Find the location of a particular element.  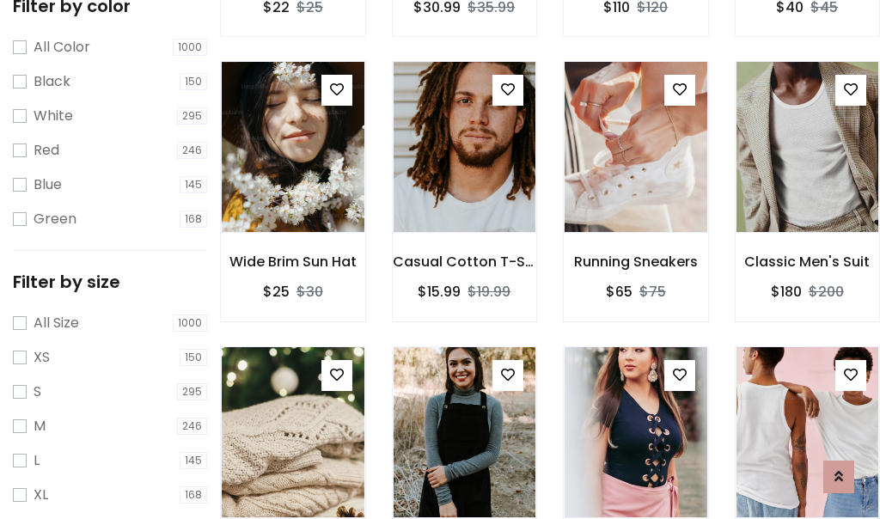

del: $19.99 is located at coordinates (489, 291).